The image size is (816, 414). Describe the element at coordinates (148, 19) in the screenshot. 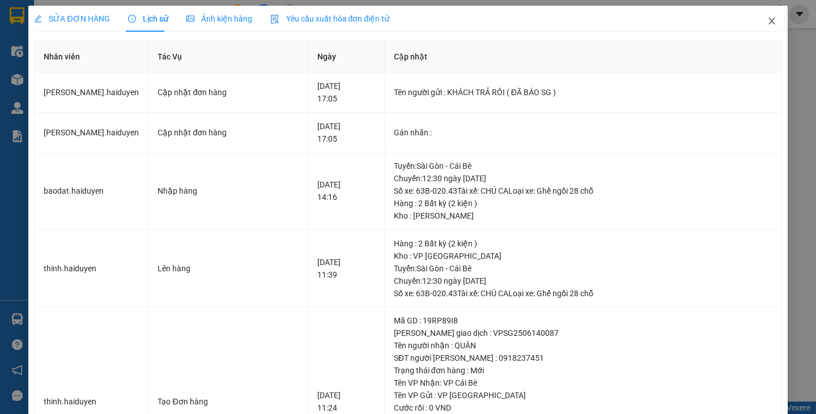

I see `span: Lịch sử` at that location.